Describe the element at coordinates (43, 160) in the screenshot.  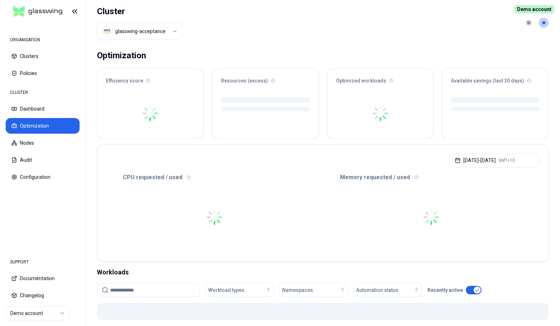
I see `button: Audit` at that location.